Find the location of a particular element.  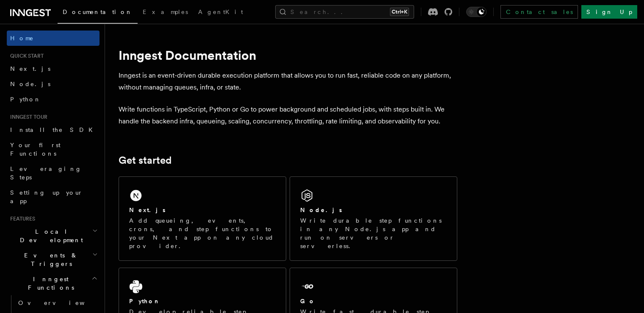

a: Contact sales is located at coordinates (539, 11).